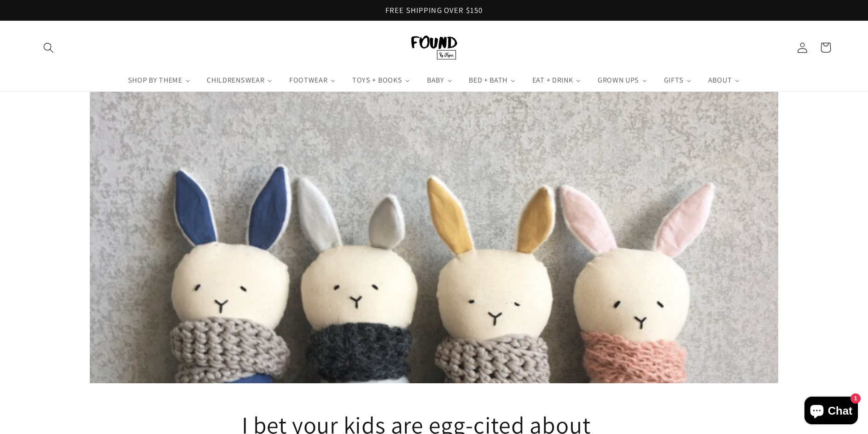 Image resolution: width=868 pixels, height=434 pixels. Describe the element at coordinates (673, 80) in the screenshot. I see `span: GIFTS` at that location.